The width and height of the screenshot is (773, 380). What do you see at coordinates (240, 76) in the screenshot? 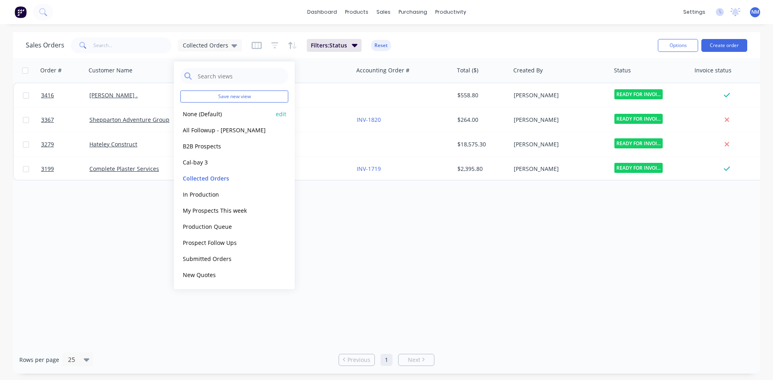
I see `input: Search views` at bounding box center [240, 76].